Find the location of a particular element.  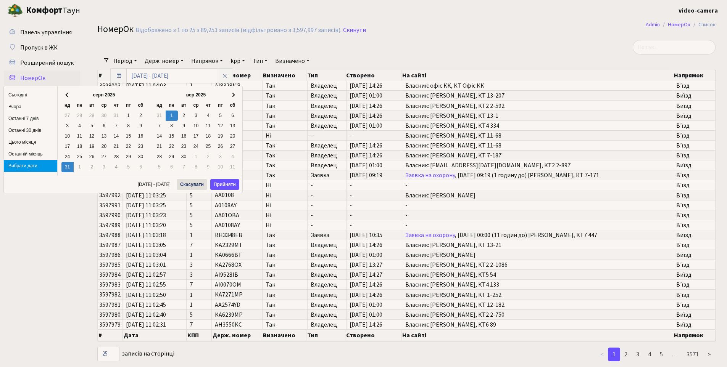

input: Пошук... is located at coordinates (674, 47).